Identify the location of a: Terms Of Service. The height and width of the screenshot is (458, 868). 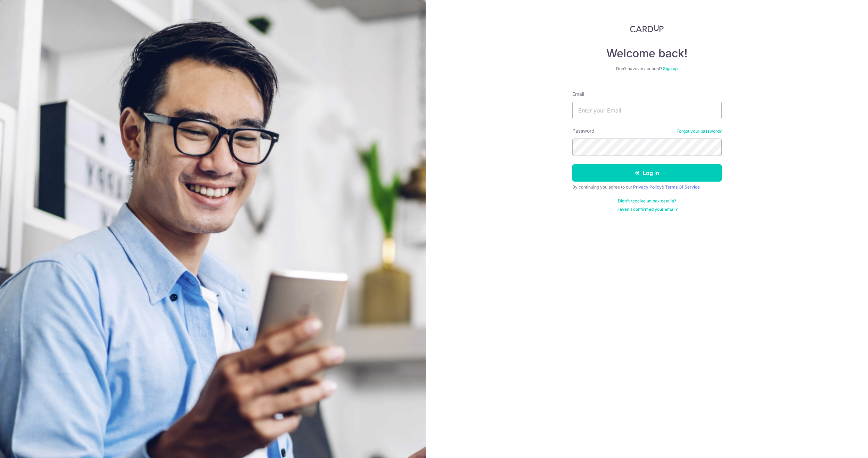
(683, 187).